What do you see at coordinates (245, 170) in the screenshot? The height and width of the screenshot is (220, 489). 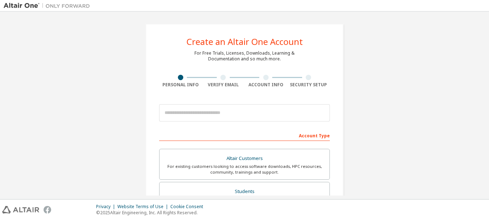 I see `div: For existing customers looking to access software downloads, HPC resources, community, trainings ...` at bounding box center [245, 170].